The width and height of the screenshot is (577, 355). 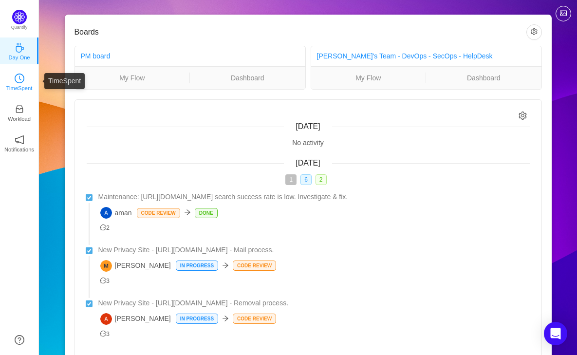 What do you see at coordinates (19, 340) in the screenshot?
I see `a: icon: question-circle` at bounding box center [19, 340].